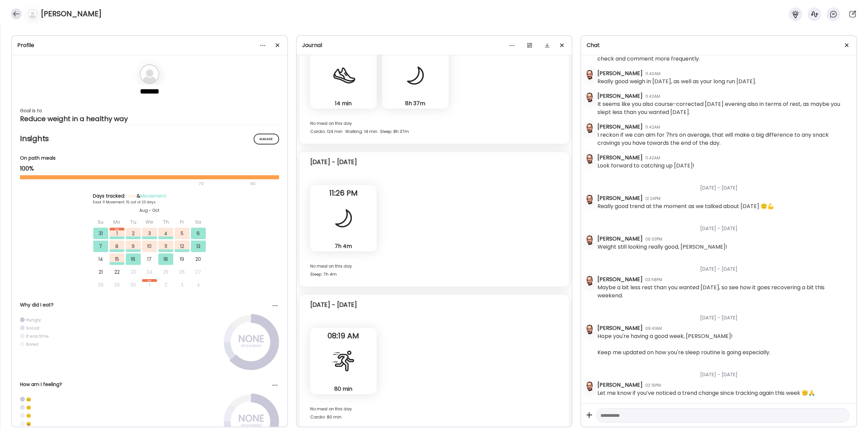  Describe the element at coordinates (718, 45) in the screenshot. I see `div: Chat` at that location.